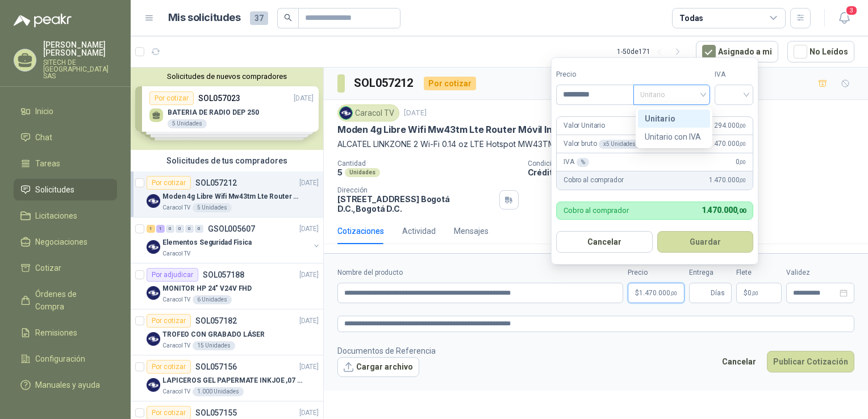 This screenshot has width=868, height=419. What do you see at coordinates (416, 190) in the screenshot?
I see `p: Dirección` at bounding box center [416, 190].